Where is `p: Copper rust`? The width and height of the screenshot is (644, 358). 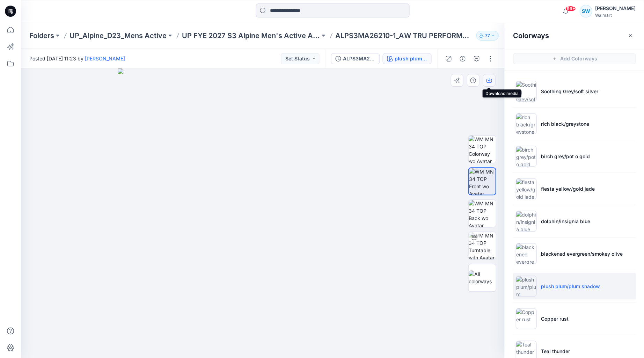
p: Copper rust is located at coordinates (555, 318).